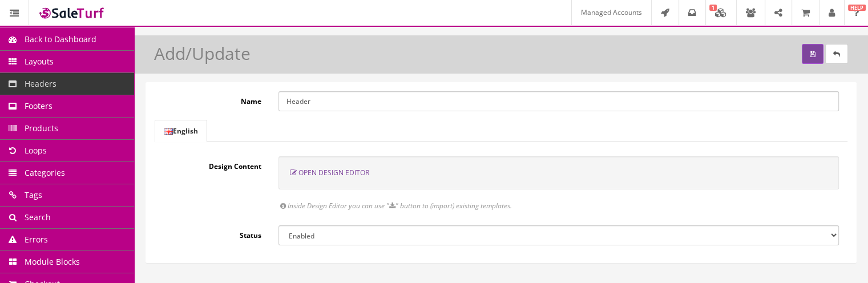  What do you see at coordinates (72, 13) in the screenshot?
I see `img: SaleTurf` at bounding box center [72, 13].